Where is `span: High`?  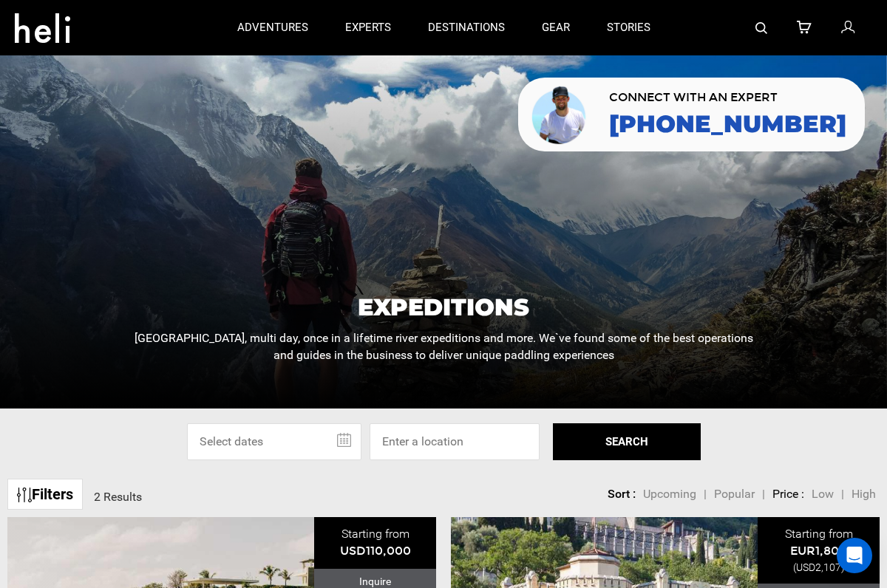 span: High is located at coordinates (864, 493).